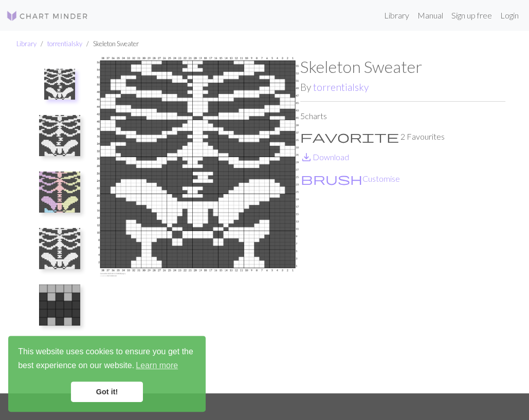  What do you see at coordinates (430, 15) in the screenshot?
I see `a: Manual` at bounding box center [430, 15].